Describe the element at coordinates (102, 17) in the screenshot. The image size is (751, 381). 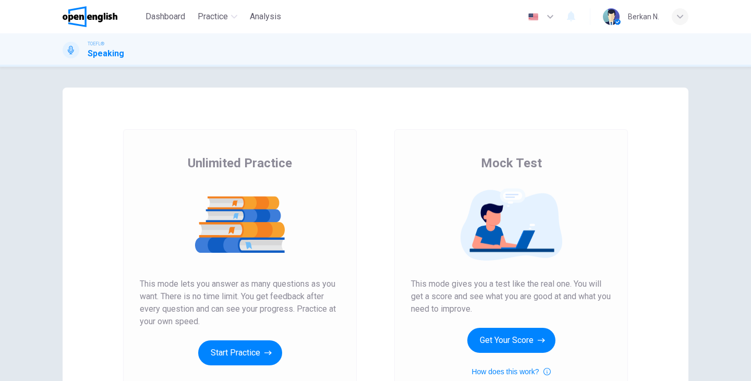
I see `a: OpenEnglish logo` at that location.